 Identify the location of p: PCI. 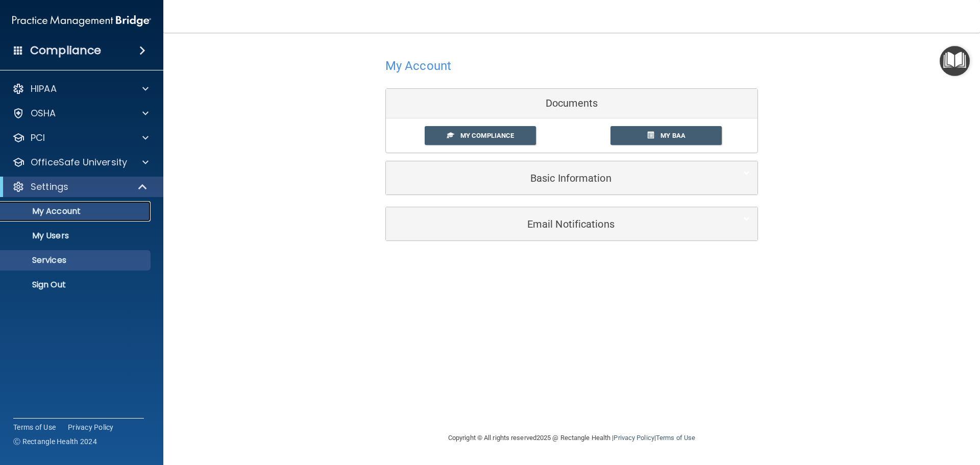
(37, 138).